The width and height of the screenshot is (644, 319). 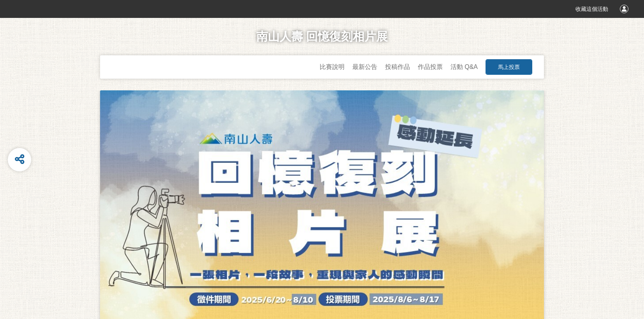 I want to click on a: 比賽說明, so click(x=332, y=67).